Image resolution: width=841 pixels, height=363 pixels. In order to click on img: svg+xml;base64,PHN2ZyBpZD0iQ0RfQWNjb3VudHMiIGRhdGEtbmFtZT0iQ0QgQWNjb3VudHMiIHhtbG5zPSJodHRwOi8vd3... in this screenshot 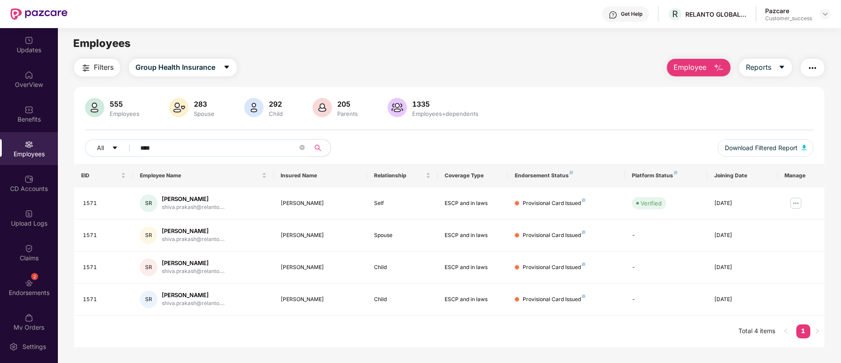, I will do `click(29, 179)`.